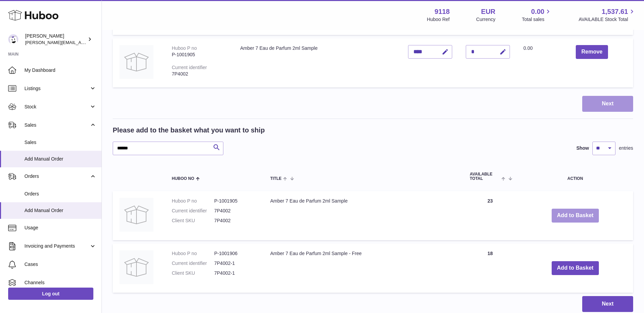 This screenshot has width=644, height=313. What do you see at coordinates (592, 52) in the screenshot?
I see `button: Remove` at bounding box center [592, 52].